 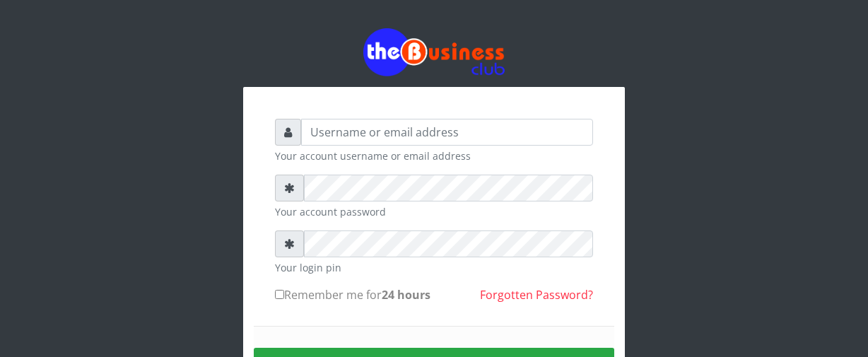 I want to click on small: Your login pin, so click(x=434, y=267).